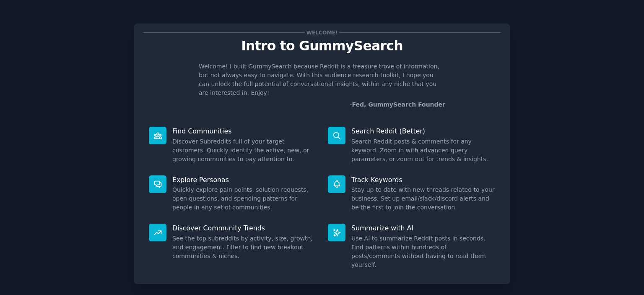  I want to click on p: Search Reddit (Better), so click(423, 131).